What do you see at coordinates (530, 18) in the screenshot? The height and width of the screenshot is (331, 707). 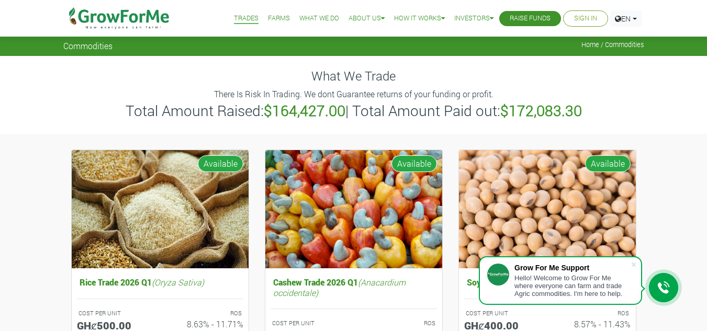 I see `a: Raise Funds` at bounding box center [530, 18].